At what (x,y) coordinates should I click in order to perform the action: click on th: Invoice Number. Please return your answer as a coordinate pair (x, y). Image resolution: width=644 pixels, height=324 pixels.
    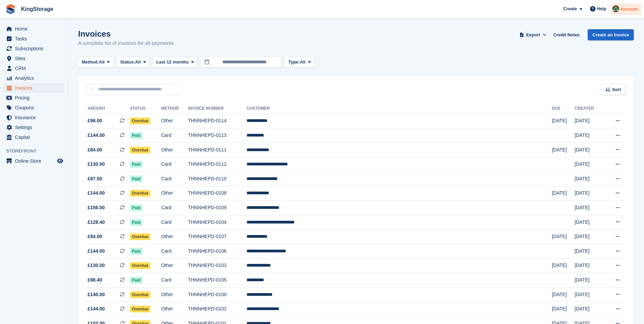
    Looking at the image, I should click on (217, 109).